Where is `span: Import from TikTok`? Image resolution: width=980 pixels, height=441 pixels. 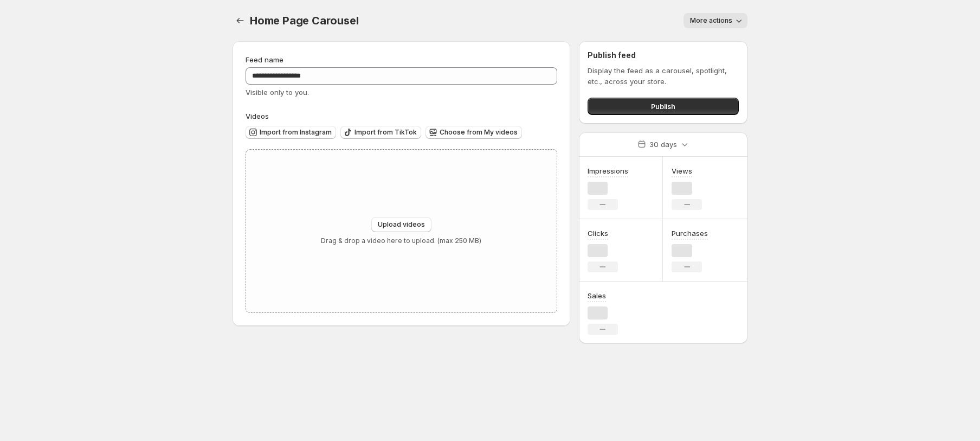 span: Import from TikTok is located at coordinates (385, 133).